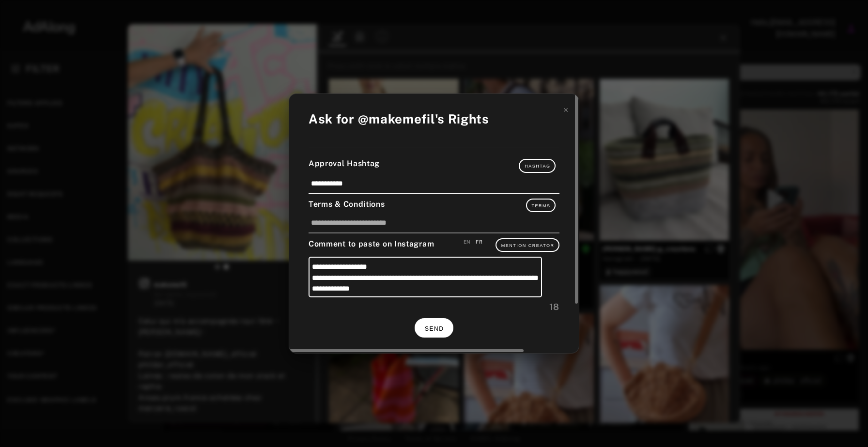 Image resolution: width=868 pixels, height=447 pixels. What do you see at coordinates (479, 242) in the screenshot?
I see `div: Save an french version of your comment` at bounding box center [479, 242].